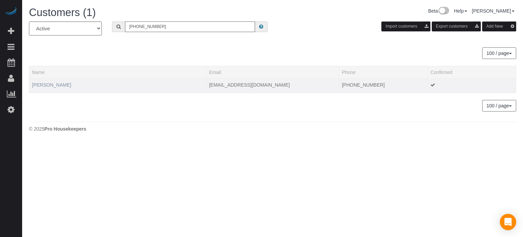  Describe the element at coordinates (472, 86) in the screenshot. I see `td: Confirmed` at that location.